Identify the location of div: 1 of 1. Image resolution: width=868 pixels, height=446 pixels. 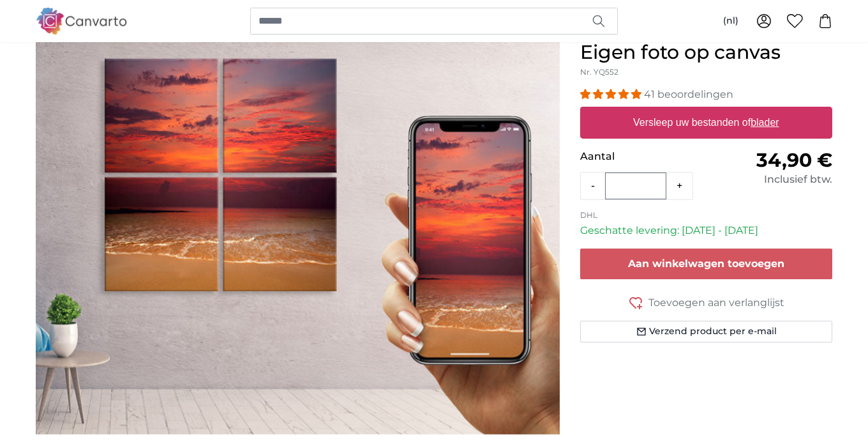
(298, 238).